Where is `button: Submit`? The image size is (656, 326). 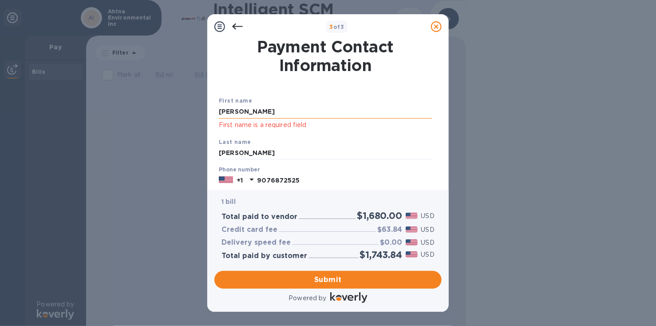
button: Submit is located at coordinates (328, 279).